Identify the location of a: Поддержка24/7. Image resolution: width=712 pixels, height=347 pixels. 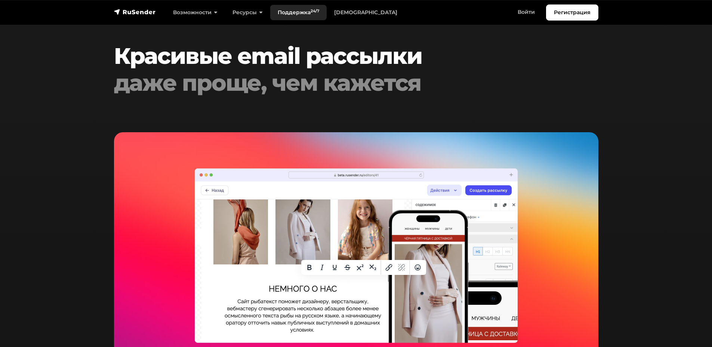
(298, 12).